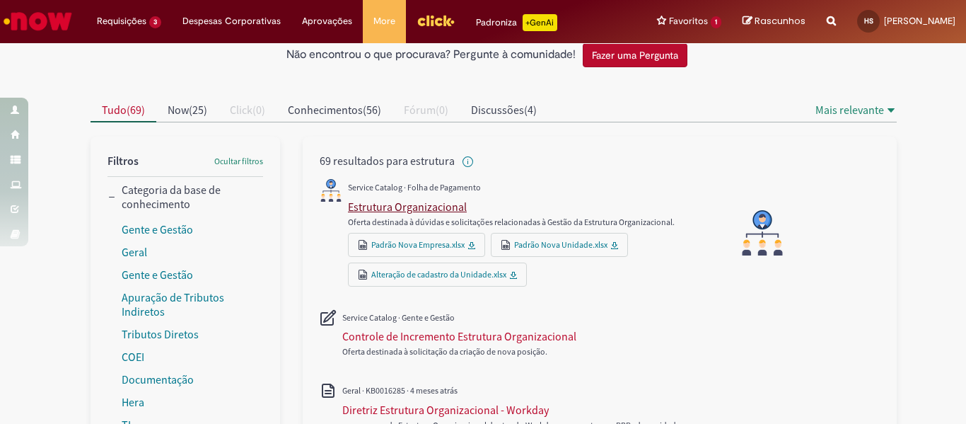  Describe the element at coordinates (431, 55) in the screenshot. I see `h2: Não encontrou o que procurava? Pergunte à comunidade!` at that location.